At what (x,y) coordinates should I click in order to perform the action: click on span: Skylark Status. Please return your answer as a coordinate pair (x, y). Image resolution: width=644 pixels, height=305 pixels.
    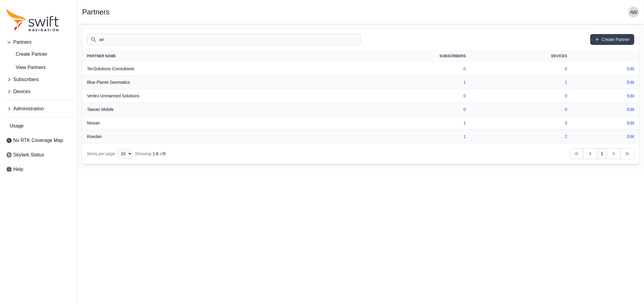
    Looking at the image, I should click on (29, 155).